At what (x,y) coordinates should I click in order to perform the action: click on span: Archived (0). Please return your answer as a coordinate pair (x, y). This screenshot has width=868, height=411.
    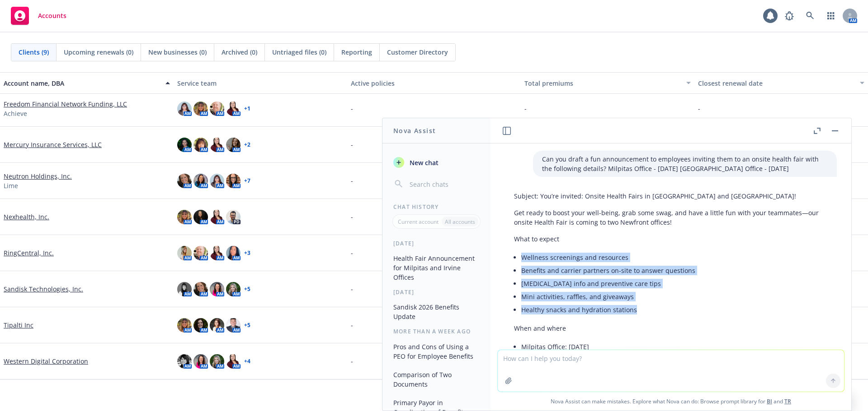
    Looking at the image, I should click on (239, 52).